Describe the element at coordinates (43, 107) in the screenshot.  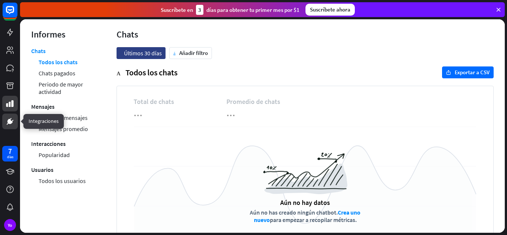
I see `a: Mensajes` at that location.